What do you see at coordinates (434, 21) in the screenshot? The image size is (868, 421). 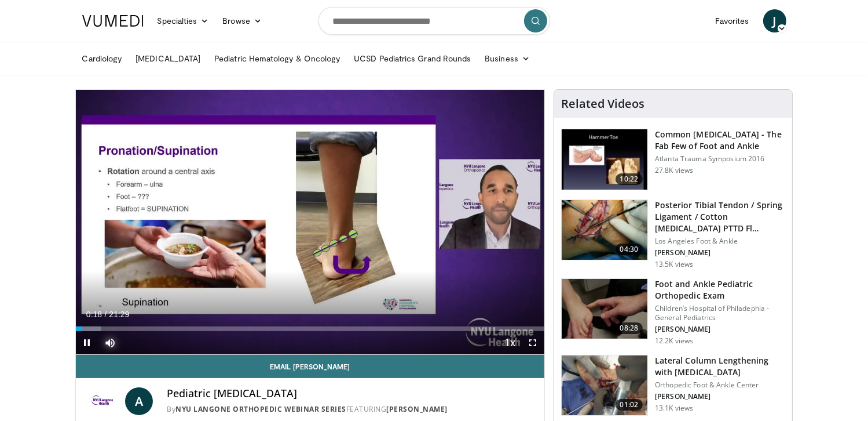 I see `input: Search topics, interventions` at bounding box center [434, 21].